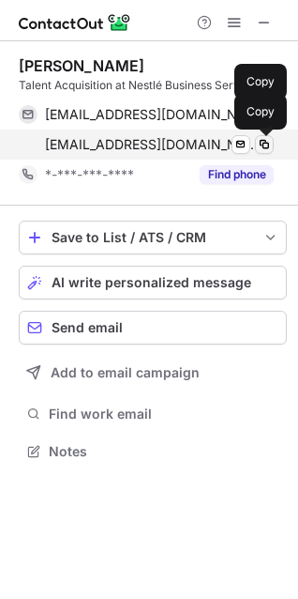  I want to click on button: Reveal Button, so click(237, 175).